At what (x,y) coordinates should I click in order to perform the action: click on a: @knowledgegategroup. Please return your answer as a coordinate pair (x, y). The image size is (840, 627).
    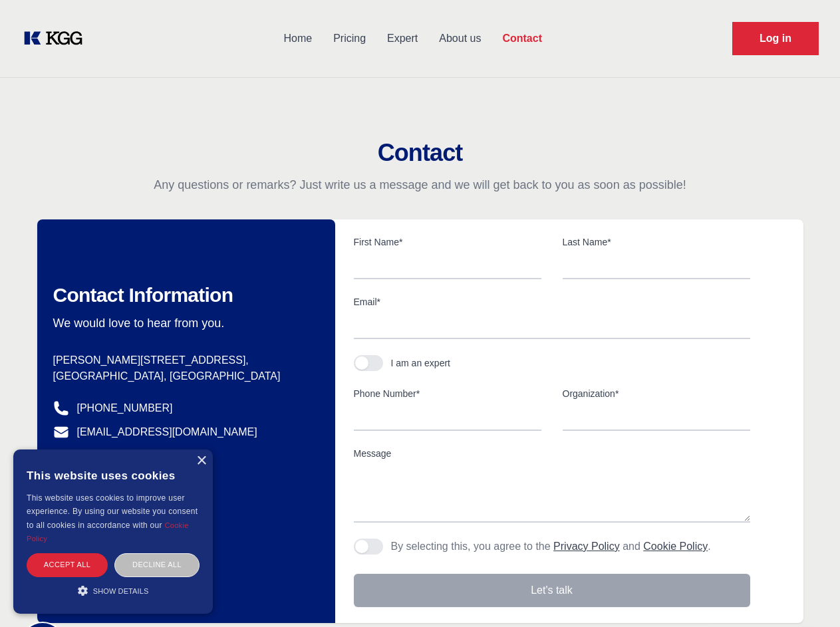
    Looking at the image, I should click on (119, 456).